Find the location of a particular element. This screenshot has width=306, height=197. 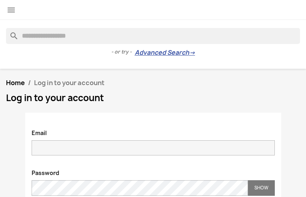

a: Advanced Search→ is located at coordinates (165, 53).